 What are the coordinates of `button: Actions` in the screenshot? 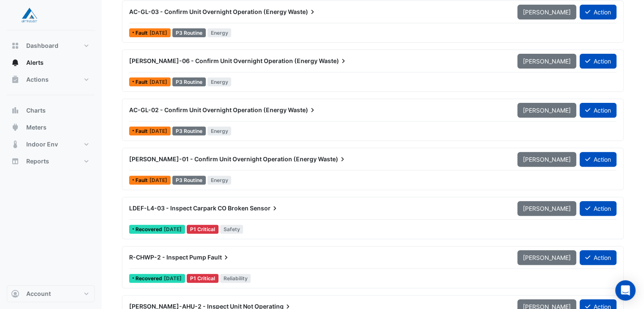 It's located at (51, 80).